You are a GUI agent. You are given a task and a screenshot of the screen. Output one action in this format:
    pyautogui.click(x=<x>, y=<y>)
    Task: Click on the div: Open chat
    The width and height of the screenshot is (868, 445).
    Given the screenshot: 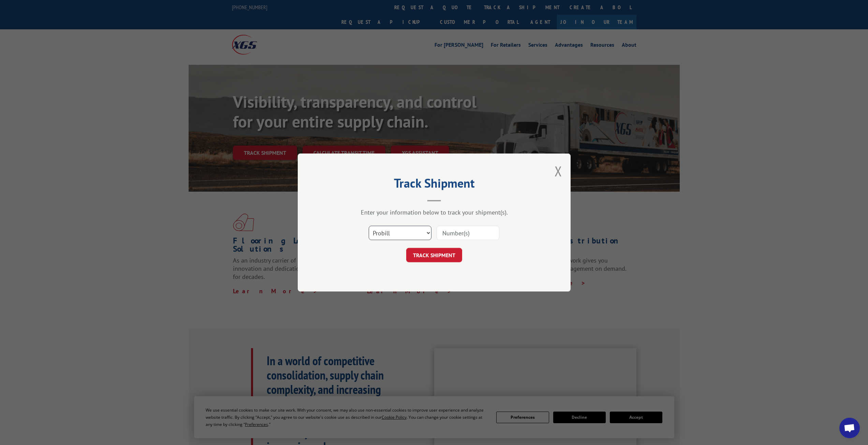 What is the action you would take?
    pyautogui.click(x=850, y=428)
    